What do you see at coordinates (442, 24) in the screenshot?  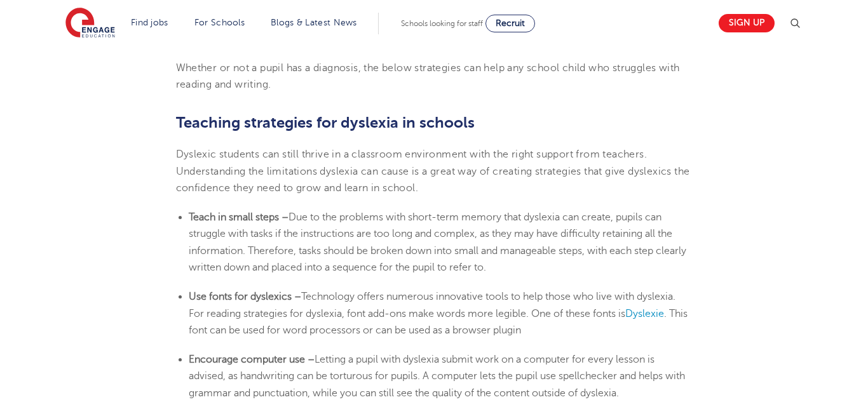 I see `span: Schools looking for staff` at bounding box center [442, 24].